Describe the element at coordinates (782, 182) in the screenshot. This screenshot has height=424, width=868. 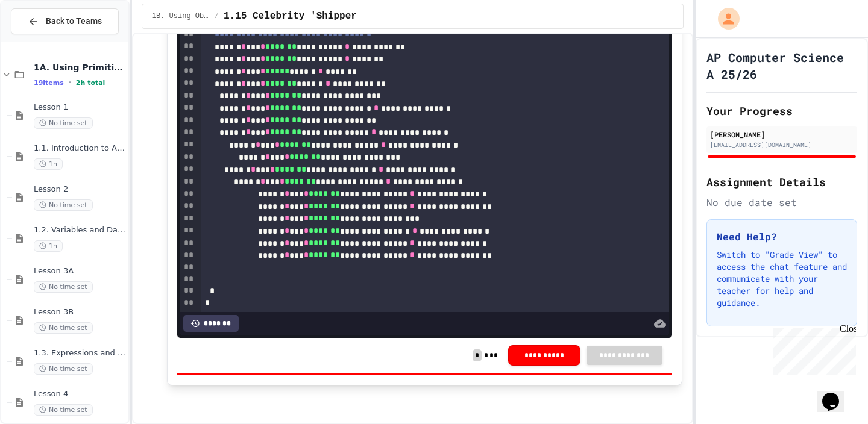
I see `h2: Assignment Details` at that location.